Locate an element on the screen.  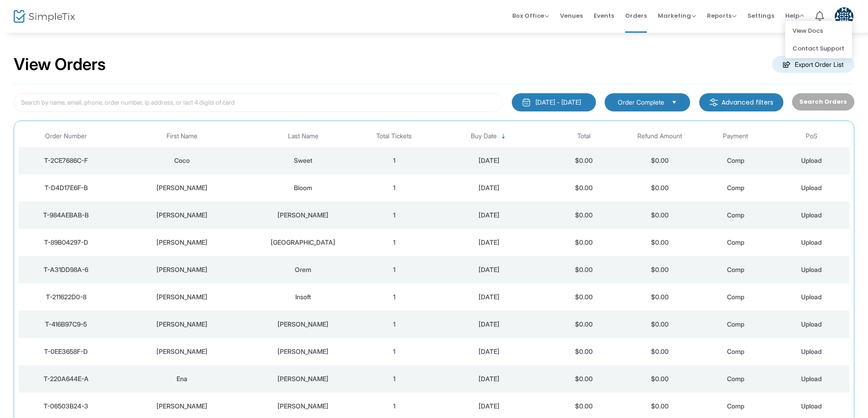
div: T-220A644E-A is located at coordinates (66, 378).